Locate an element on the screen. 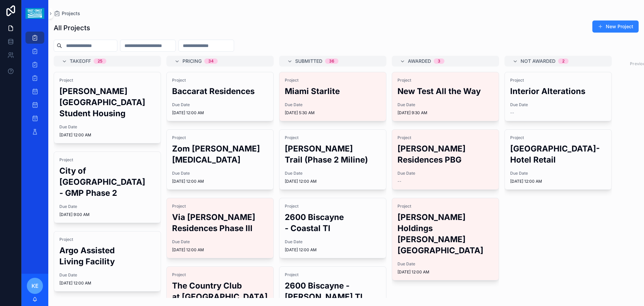 This screenshot has width=644, height=306. span: Submitted is located at coordinates (309, 61).